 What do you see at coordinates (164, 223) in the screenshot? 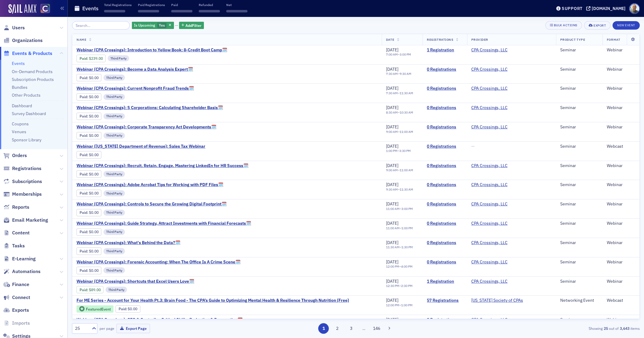
I see `span: Webinar (CPA Crossings): Guide Strategy, Attract Investments with Financial Forecasts🗓️` at bounding box center [164, 223].